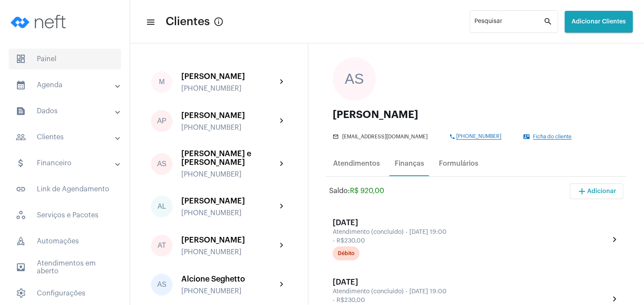 The height and width of the screenshot is (305, 644). What do you see at coordinates (67, 163) in the screenshot?
I see `mat-expansion-panel-header: sidenav iconFinanceiro` at bounding box center [67, 163].